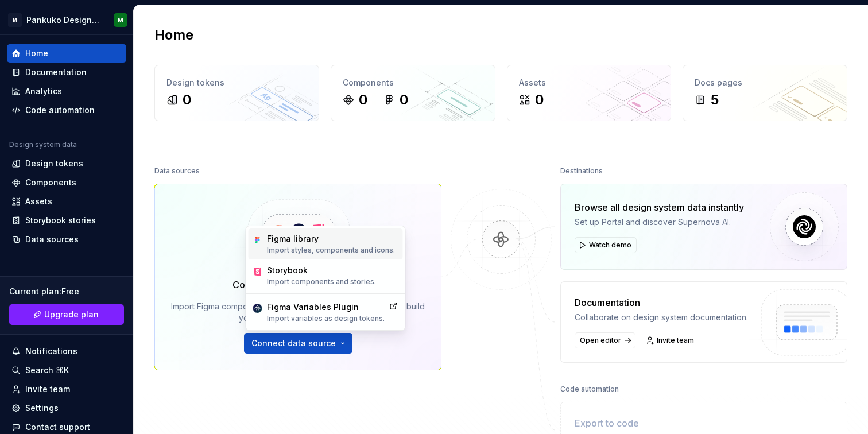 Image resolution: width=868 pixels, height=434 pixels. Describe the element at coordinates (589, 93) in the screenshot. I see `a: Assets0` at that location.